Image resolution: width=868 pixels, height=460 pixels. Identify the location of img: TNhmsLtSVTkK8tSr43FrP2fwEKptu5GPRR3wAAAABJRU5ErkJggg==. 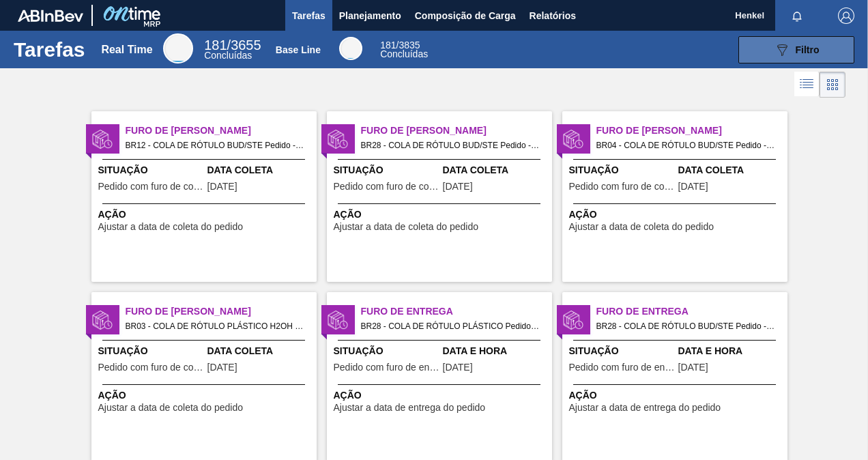
(50, 16).